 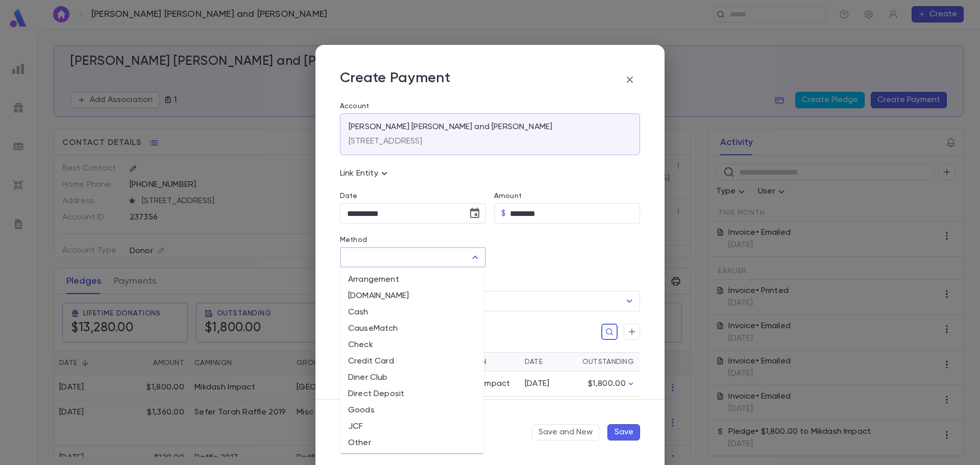 I want to click on th: Outstanding, so click(x=606, y=362).